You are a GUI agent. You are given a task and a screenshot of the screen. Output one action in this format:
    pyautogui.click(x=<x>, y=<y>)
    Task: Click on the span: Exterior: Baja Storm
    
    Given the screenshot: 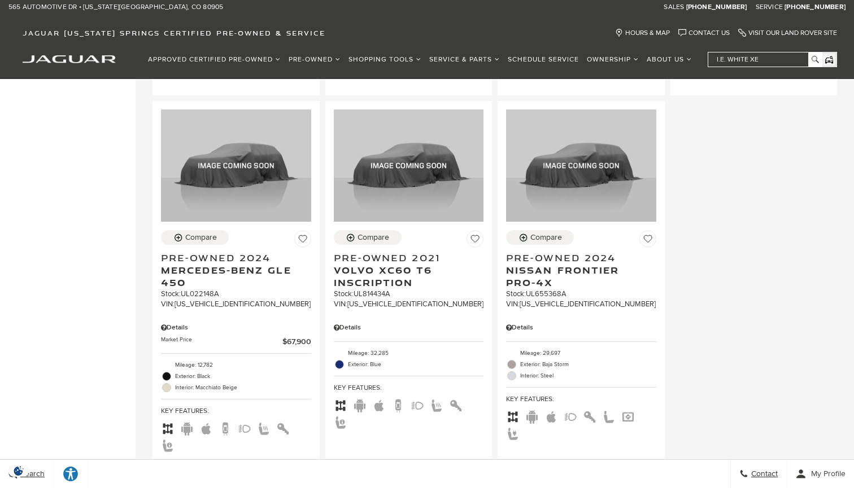 What is the action you would take?
    pyautogui.click(x=588, y=365)
    